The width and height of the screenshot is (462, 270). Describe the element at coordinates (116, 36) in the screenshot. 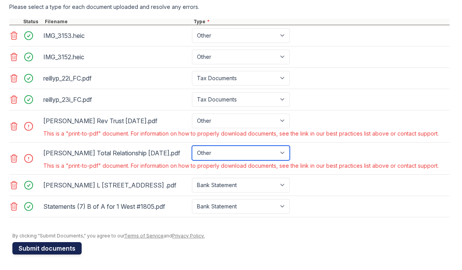

I see `div: IMG_3153.heic` at that location.